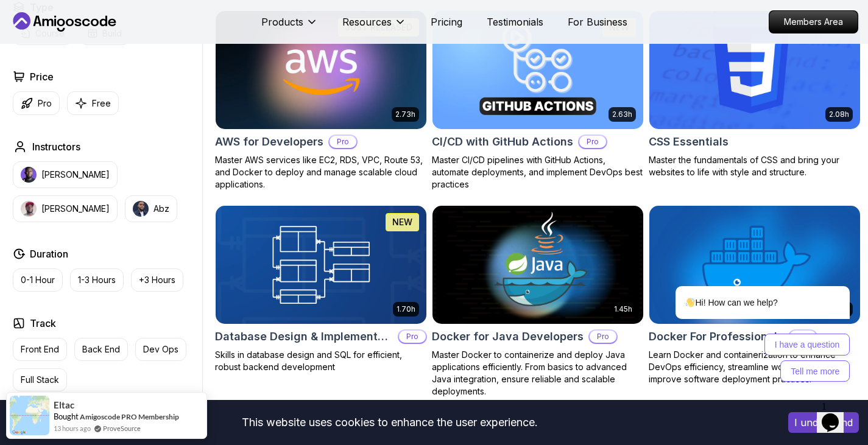 This screenshot has width=868, height=445. I want to click on p: 2.63h, so click(622, 115).